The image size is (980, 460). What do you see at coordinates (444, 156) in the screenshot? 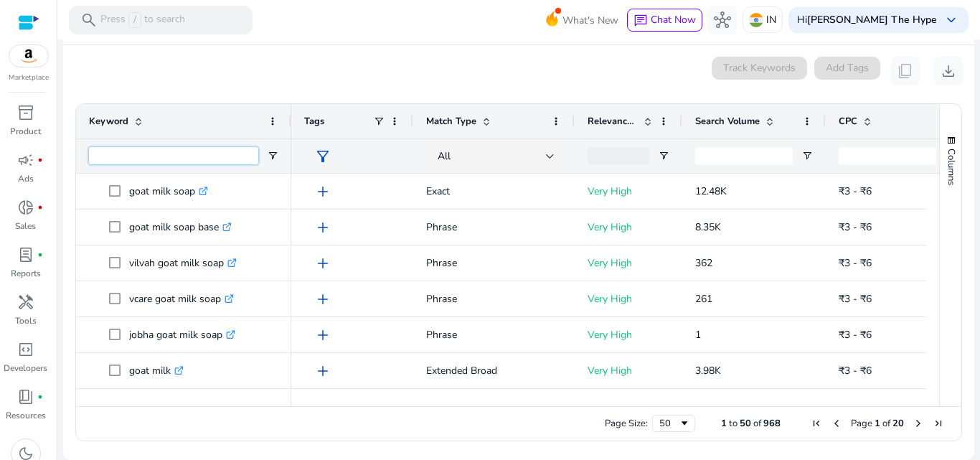
I see `span: All` at bounding box center [444, 156].